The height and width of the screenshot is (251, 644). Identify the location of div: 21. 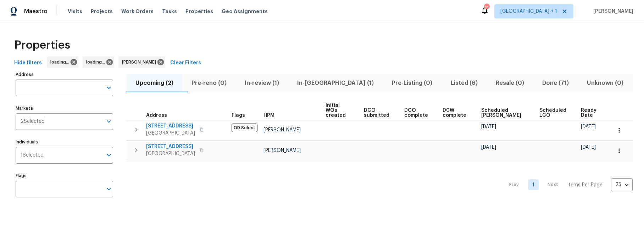
(487, 8).